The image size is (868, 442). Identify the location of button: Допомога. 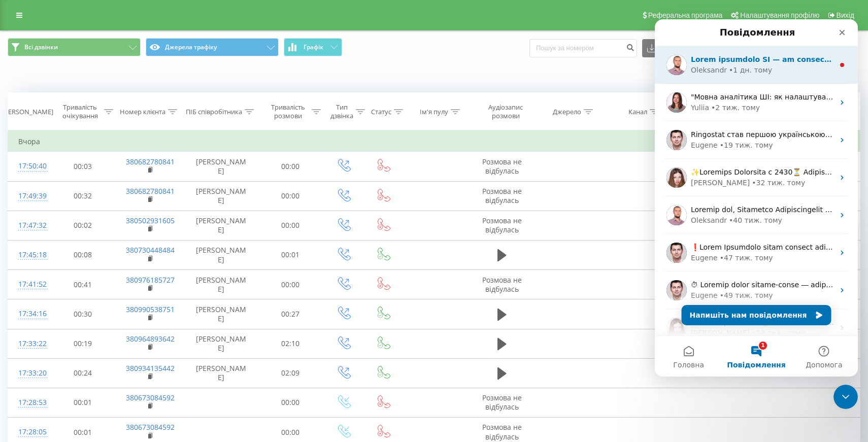
(169, 337).